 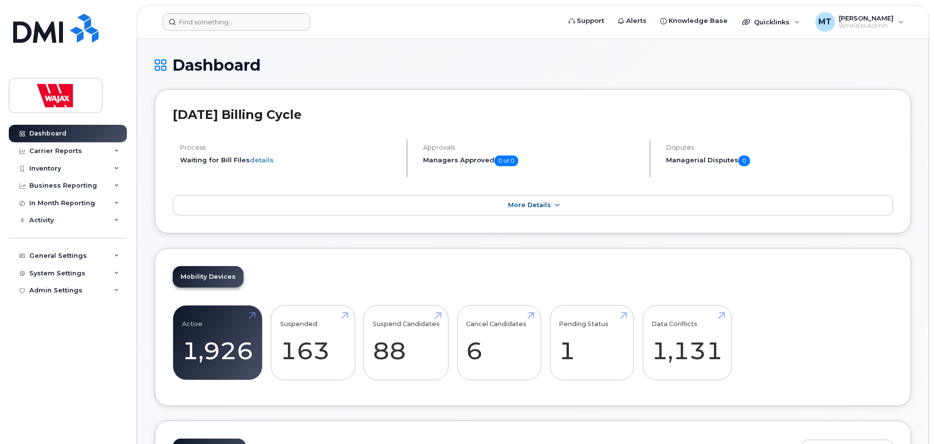 What do you see at coordinates (313, 343) in the screenshot?
I see `a: Suspended 163` at bounding box center [313, 343].